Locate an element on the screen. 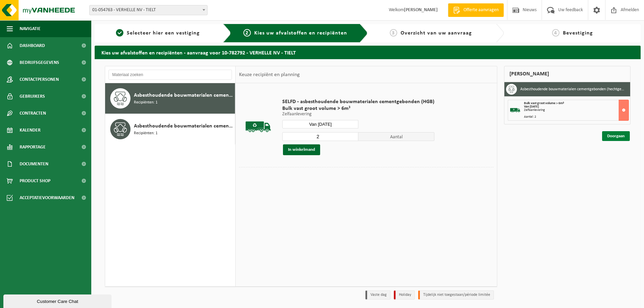  span: Gebruikers is located at coordinates (32, 96).